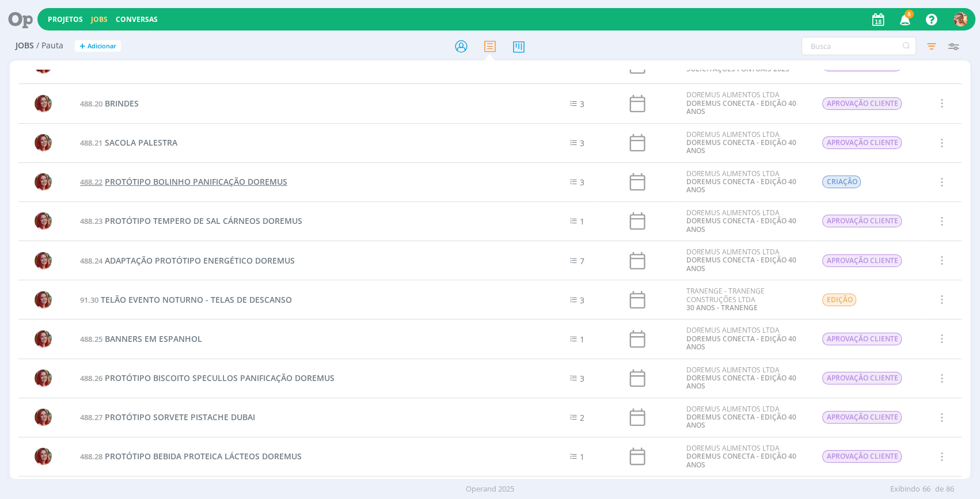 The image size is (980, 499). What do you see at coordinates (960, 19) in the screenshot?
I see `button: V` at bounding box center [960, 19].